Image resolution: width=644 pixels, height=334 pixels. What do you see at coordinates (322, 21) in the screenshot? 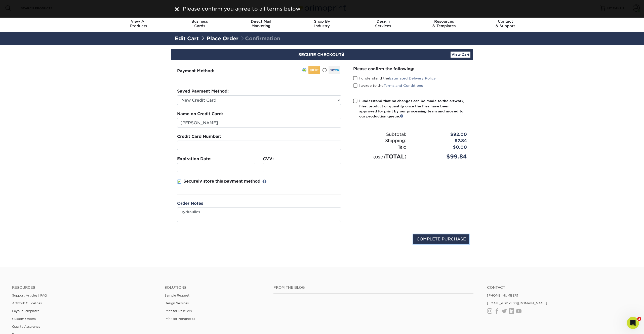
I see `span: Shop By` at bounding box center [322, 21].